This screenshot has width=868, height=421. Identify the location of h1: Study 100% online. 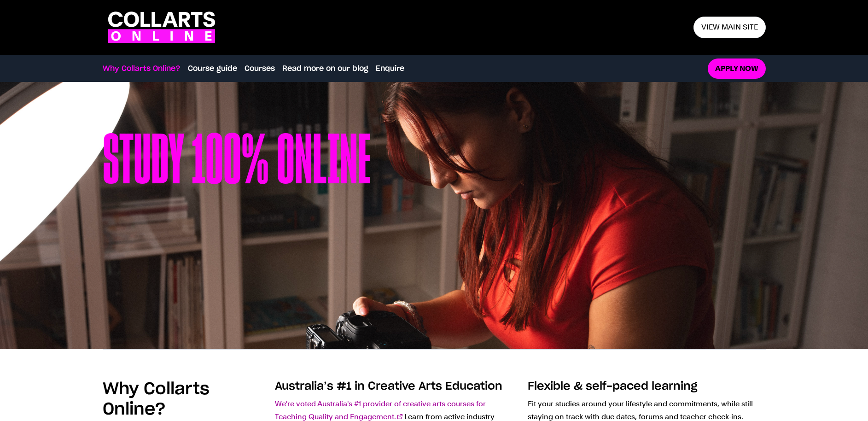
(237, 215).